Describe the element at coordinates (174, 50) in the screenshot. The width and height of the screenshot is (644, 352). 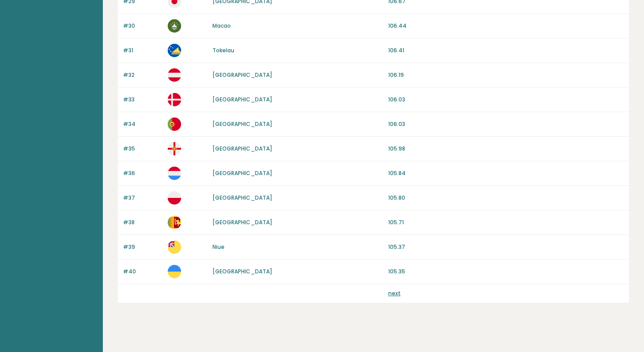
I see `img: tk.svg` at that location.